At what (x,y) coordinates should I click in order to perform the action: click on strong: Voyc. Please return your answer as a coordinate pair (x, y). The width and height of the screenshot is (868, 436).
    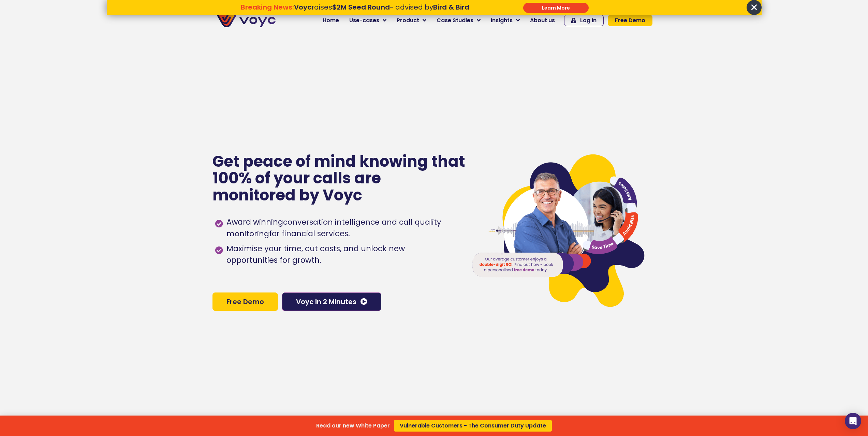
    Looking at the image, I should click on (303, 8).